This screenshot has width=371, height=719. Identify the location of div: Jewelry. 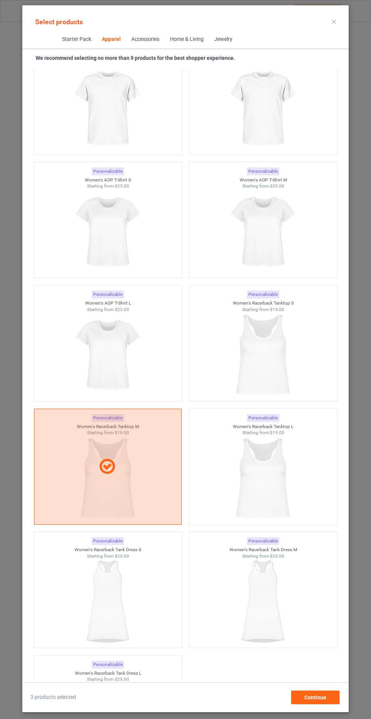
(223, 39).